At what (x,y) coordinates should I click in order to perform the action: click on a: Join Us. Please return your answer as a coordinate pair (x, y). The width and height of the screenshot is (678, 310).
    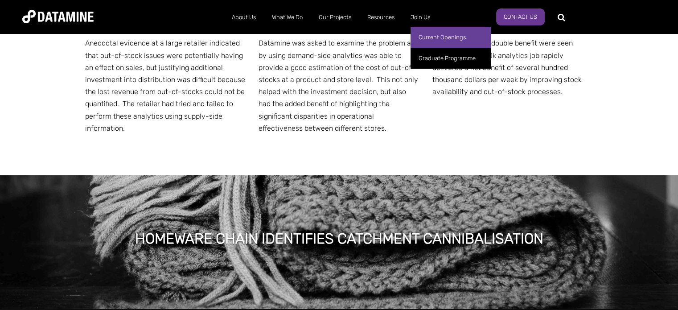
    Looking at the image, I should click on (420, 17).